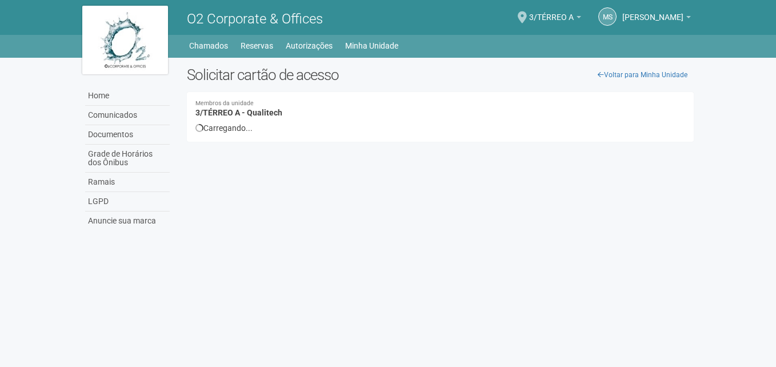 The height and width of the screenshot is (367, 776). Describe the element at coordinates (209, 46) in the screenshot. I see `a: Chamados` at that location.